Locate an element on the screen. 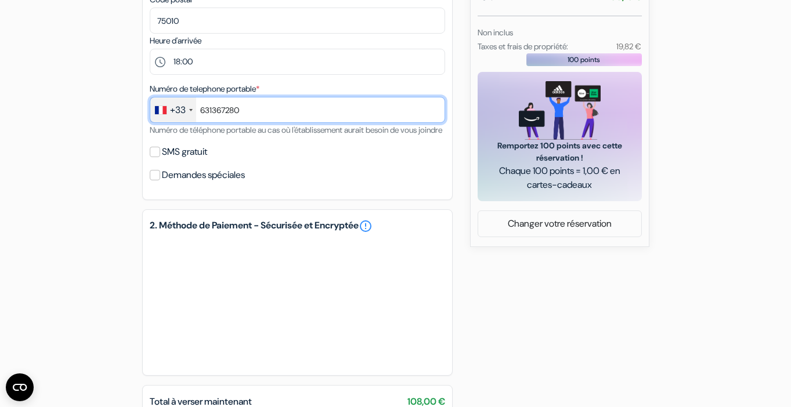 This screenshot has height=407, width=791. span: Chaque 100 points = 1,00 € en cartes-cadeaux is located at coordinates (559, 178).